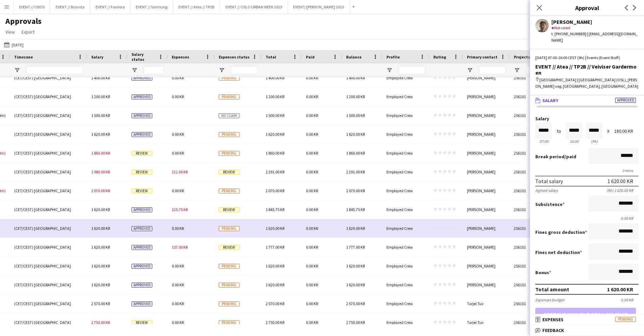 The width and height of the screenshot is (644, 336). What do you see at coordinates (180, 247) in the screenshot?
I see `span: 157.00 KR` at bounding box center [180, 247].